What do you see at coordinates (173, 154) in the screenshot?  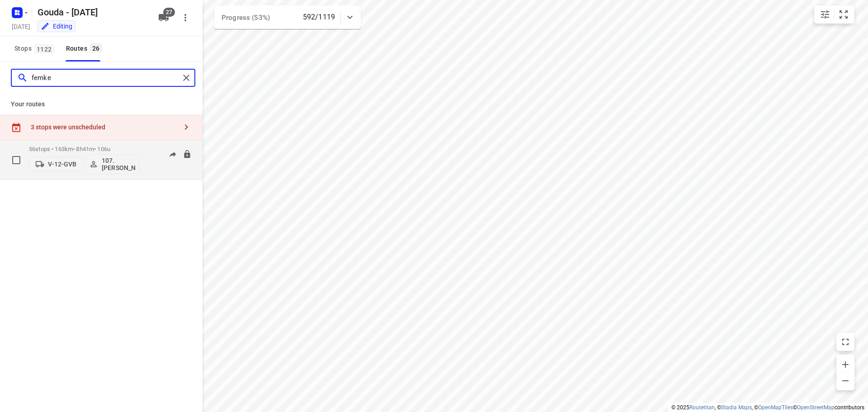 I see `button: Send to driver` at bounding box center [173, 154].